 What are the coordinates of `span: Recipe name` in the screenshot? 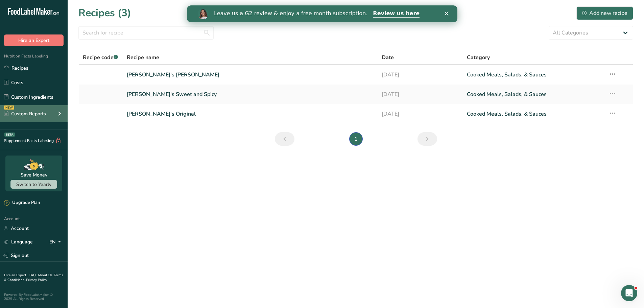 It's located at (143, 57).